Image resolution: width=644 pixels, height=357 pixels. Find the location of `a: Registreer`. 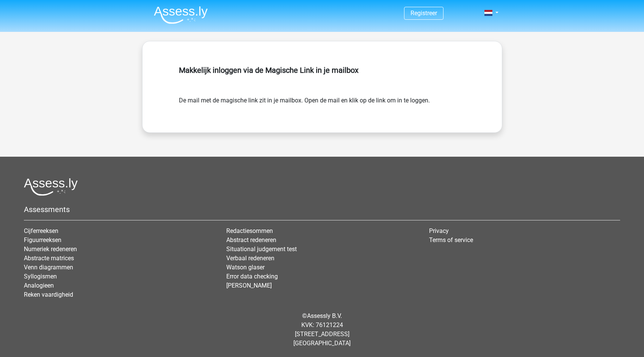

a: Registreer is located at coordinates (424, 13).